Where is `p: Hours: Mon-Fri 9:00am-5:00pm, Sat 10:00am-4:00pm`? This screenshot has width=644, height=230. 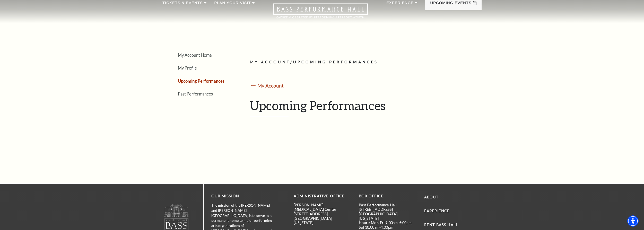
p: Hours: Mon-Fri 9:00am-5:00pm, Sat 10:00am-4:00pm is located at coordinates (387, 225).